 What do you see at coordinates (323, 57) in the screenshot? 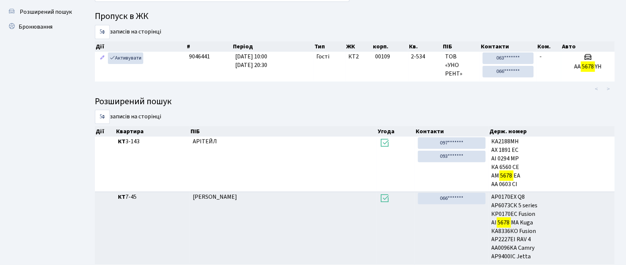
I see `span: Гості` at bounding box center [323, 57].